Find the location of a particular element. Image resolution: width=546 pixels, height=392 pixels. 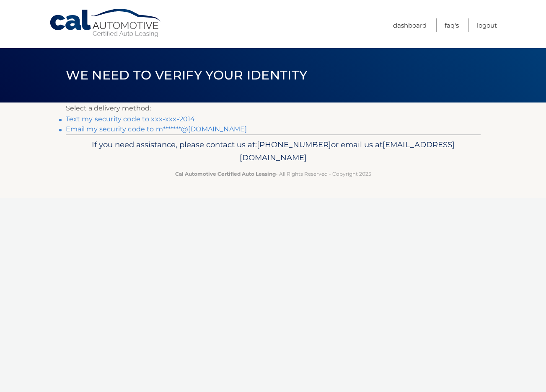

span: We need to verify your identity is located at coordinates (187, 75).